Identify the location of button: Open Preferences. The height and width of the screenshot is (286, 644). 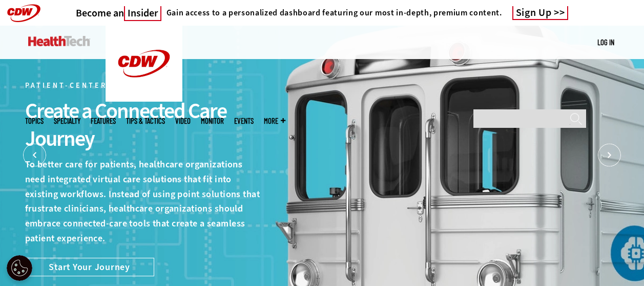
(20, 268).